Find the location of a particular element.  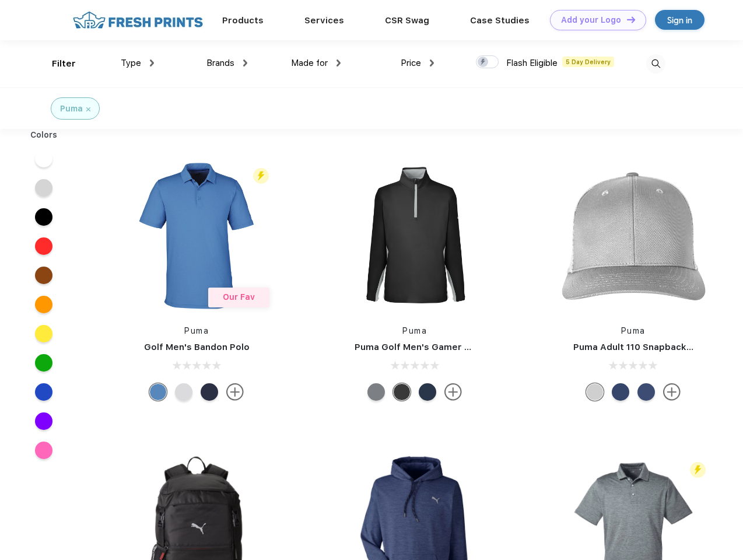

a: Services is located at coordinates (325, 20).